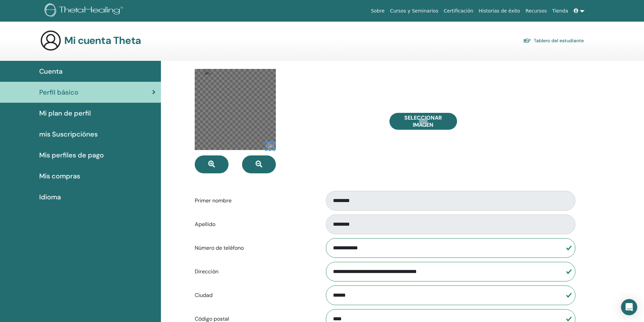 This screenshot has width=644, height=322. I want to click on span: Seleccionar imagen, so click(423, 122).